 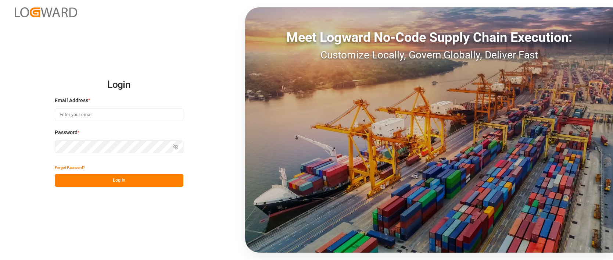 What do you see at coordinates (429, 37) in the screenshot?
I see `div: Meet Logward No-Code Supply Chain Execution:` at bounding box center [429, 37].